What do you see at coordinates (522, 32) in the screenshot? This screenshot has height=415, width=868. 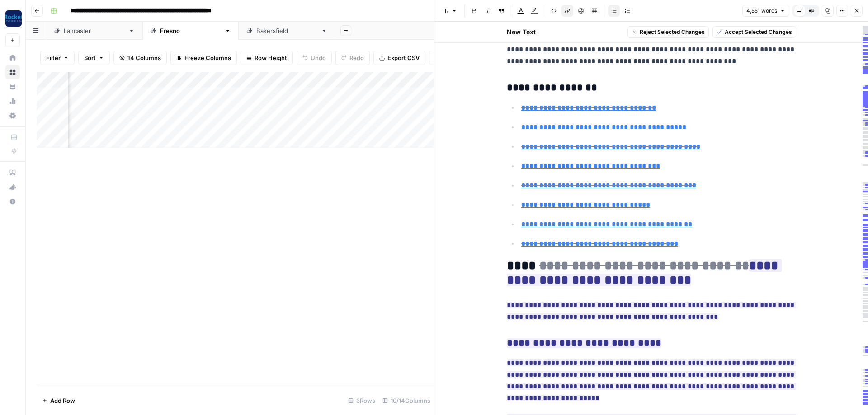 I see `h2: New Text` at bounding box center [522, 32].